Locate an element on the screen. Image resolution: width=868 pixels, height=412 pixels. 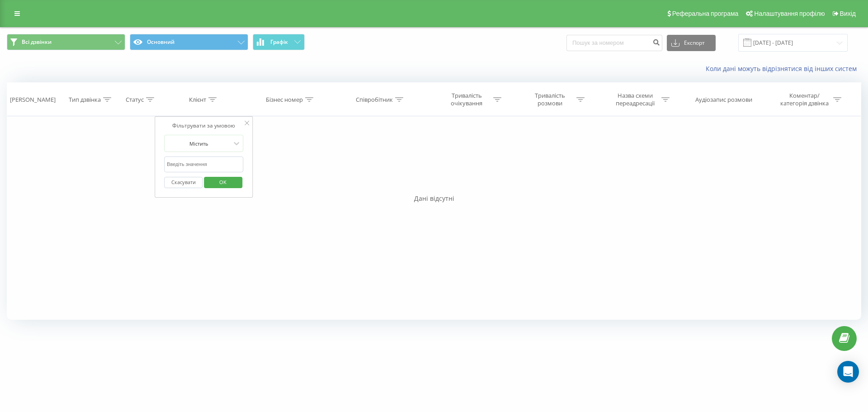
div: Фільтрувати за умовою is located at coordinates (204, 125).